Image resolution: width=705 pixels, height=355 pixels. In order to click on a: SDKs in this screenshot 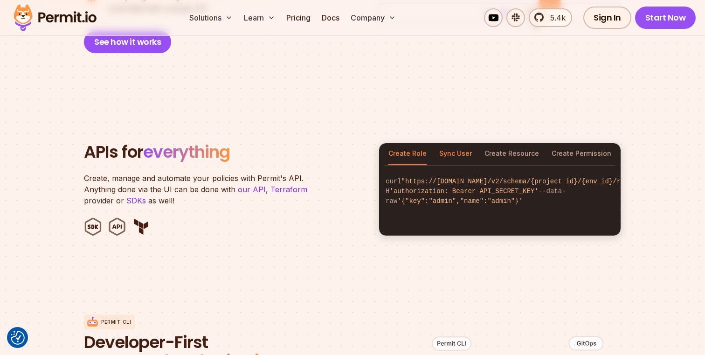, I will do `click(136, 200)`.